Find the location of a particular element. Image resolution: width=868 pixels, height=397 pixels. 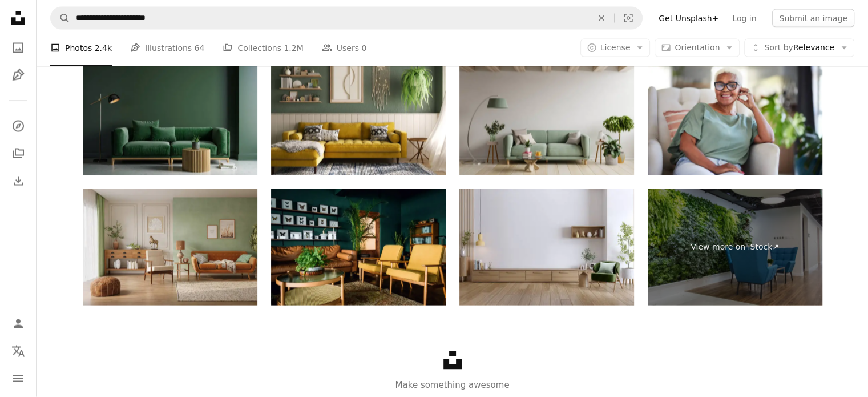

span: 64 is located at coordinates (199, 48).